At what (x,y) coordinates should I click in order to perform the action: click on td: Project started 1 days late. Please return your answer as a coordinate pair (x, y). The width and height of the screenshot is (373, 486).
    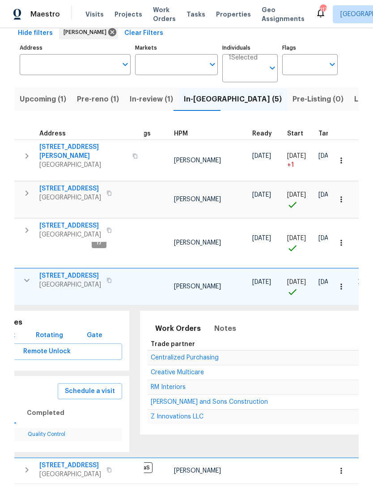
    Looking at the image, I should click on (299, 161).